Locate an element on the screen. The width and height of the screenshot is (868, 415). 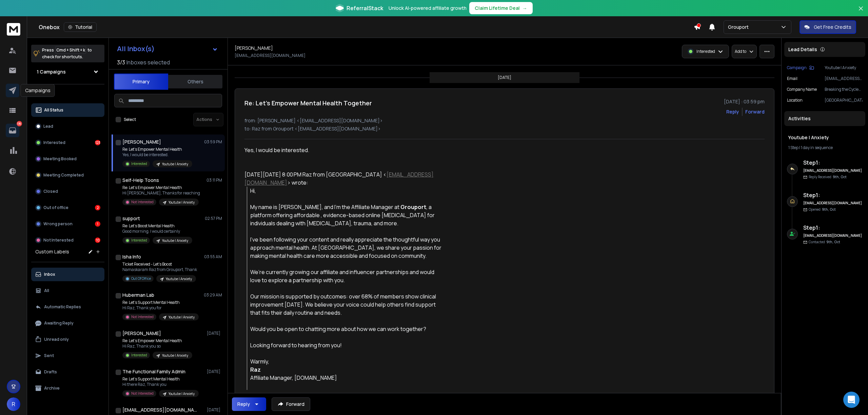
div: I’ve been following your content and really appreciate the thoughtful way you approach mental hea... is located at coordinates (346, 248).